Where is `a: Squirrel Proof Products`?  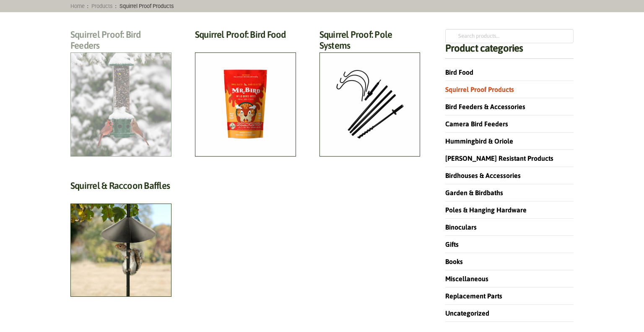 a: Squirrel Proof Products is located at coordinates (480, 89).